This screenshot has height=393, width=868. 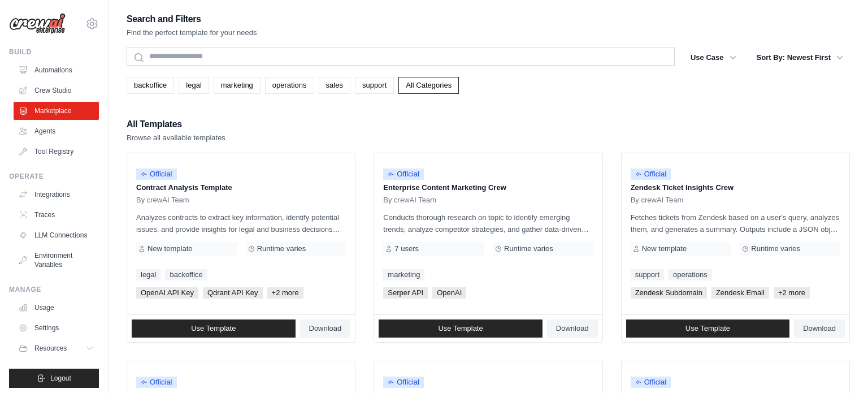 I want to click on button: Use Case, so click(x=713, y=58).